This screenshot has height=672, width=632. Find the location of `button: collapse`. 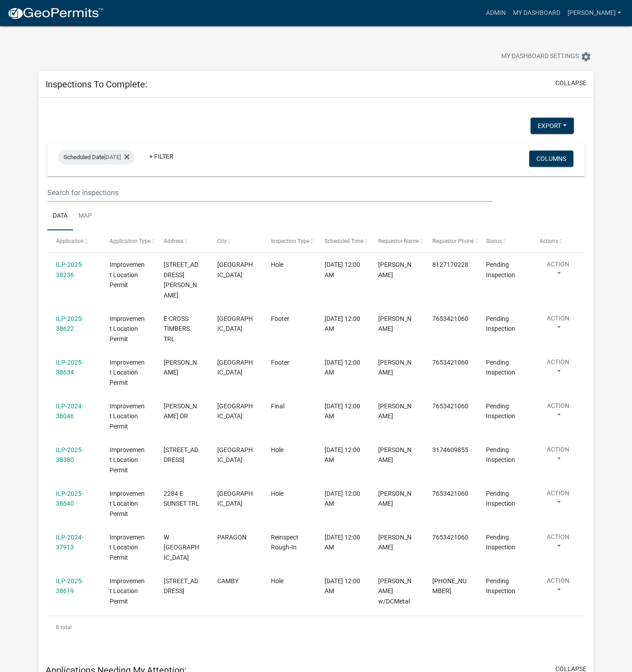

button: collapse is located at coordinates (571, 83).